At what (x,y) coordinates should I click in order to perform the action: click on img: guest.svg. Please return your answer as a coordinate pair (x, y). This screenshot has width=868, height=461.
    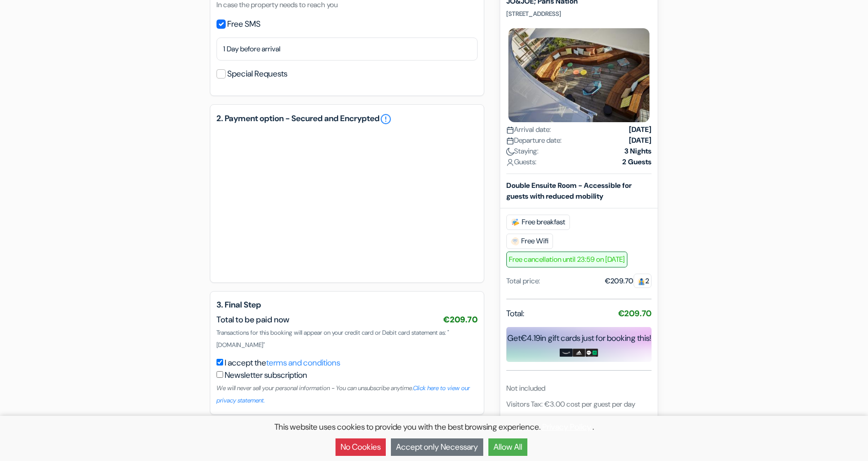
    Looking at the image, I should click on (641, 282).